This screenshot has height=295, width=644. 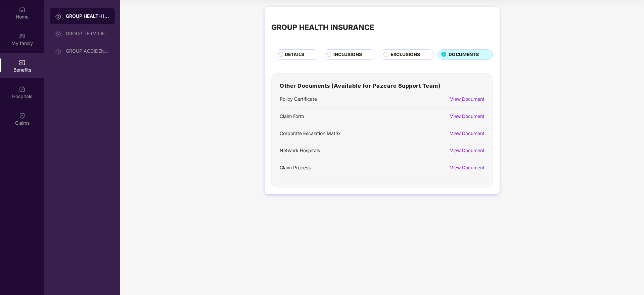 What do you see at coordinates (294, 55) in the screenshot?
I see `span: DETAILS` at bounding box center [294, 55].